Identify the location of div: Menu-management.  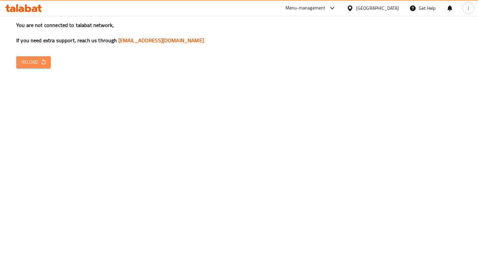
(306, 8).